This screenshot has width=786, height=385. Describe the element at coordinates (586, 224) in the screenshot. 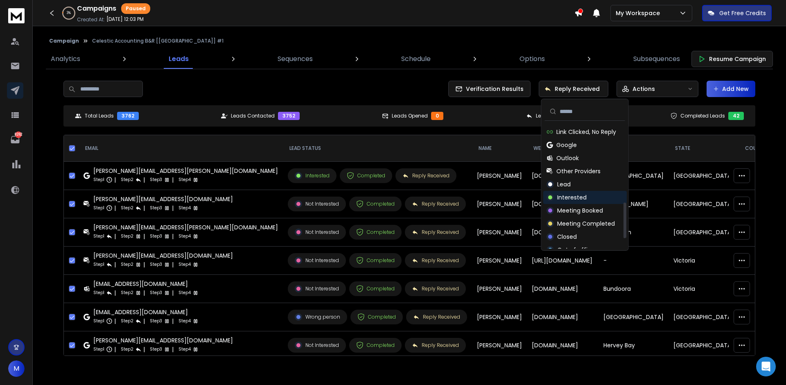

I see `p: Meeting Completed` at that location.